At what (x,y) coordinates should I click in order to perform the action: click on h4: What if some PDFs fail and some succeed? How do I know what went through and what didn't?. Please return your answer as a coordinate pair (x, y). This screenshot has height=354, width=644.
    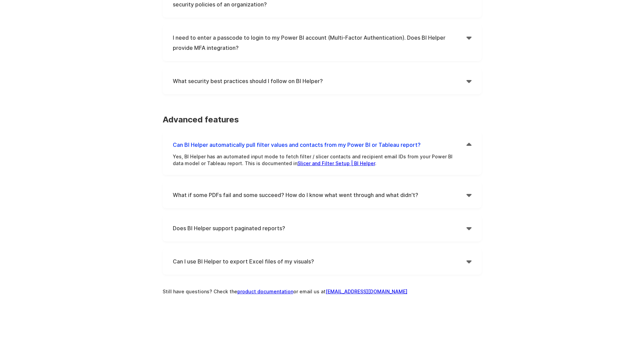
    Looking at the image, I should click on (320, 195).